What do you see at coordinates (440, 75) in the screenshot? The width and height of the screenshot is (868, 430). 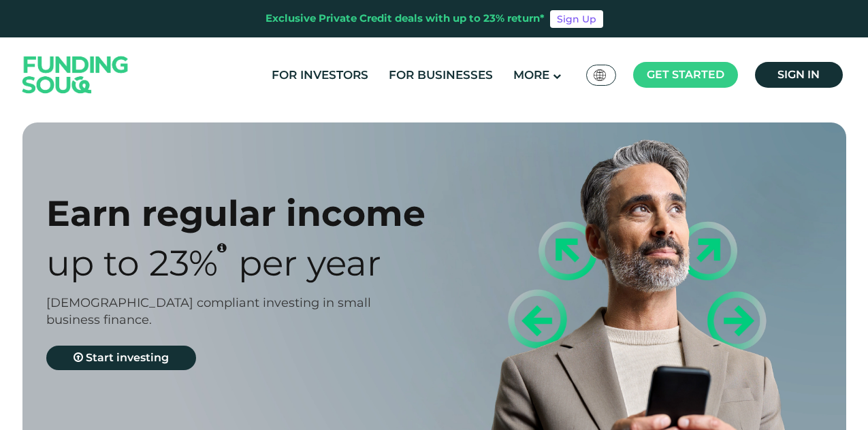 I see `a: For Businesses` at bounding box center [440, 75].